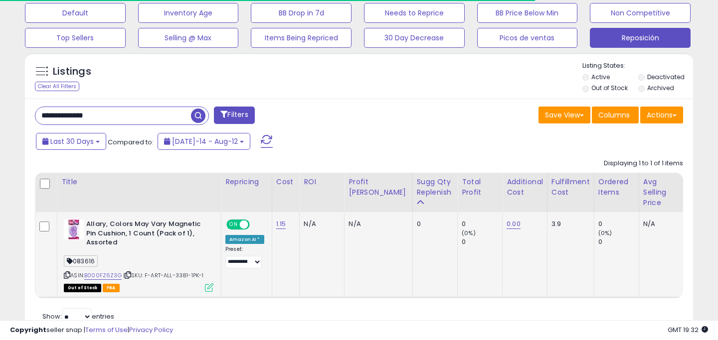  I want to click on button: Inventory Age, so click(188, 13).